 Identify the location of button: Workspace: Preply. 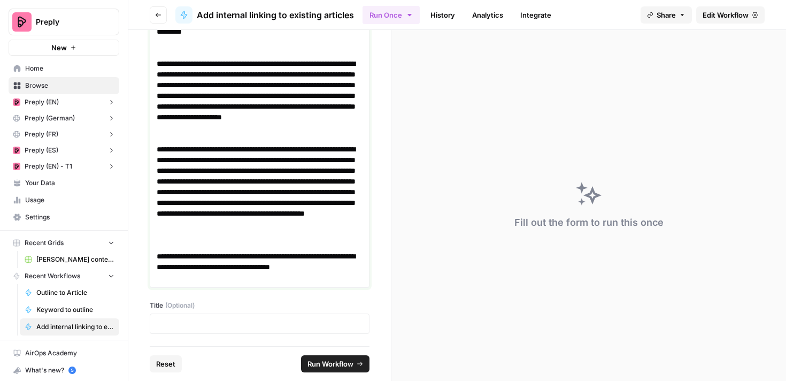
(64, 22).